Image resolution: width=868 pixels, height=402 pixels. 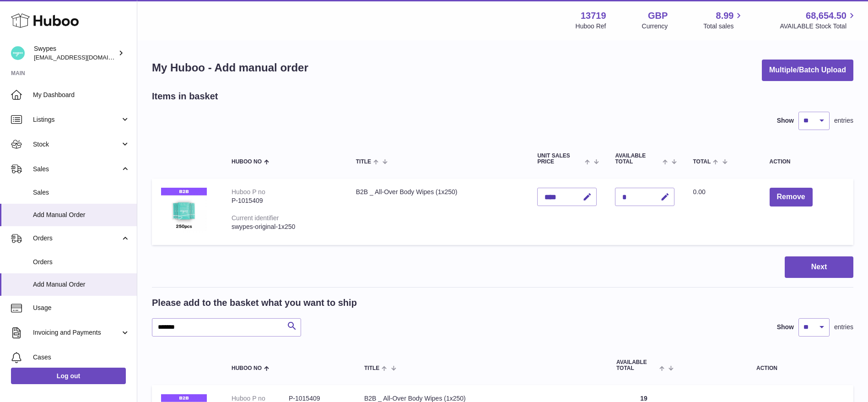 I want to click on span: Invoicing and Payments, so click(x=77, y=332).